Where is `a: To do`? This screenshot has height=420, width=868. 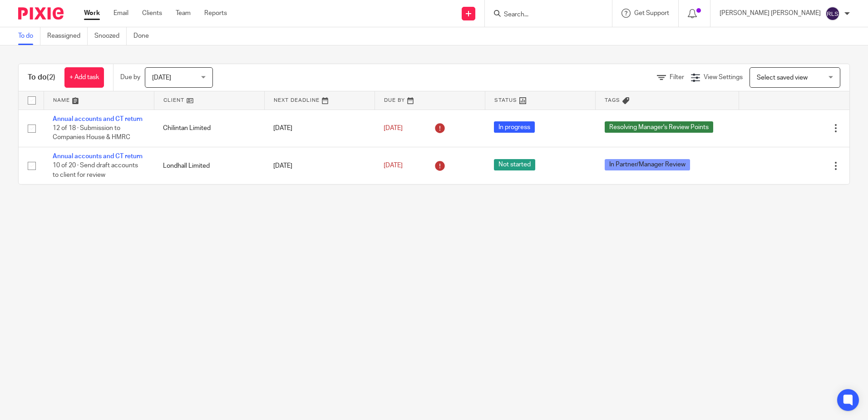 a: To do is located at coordinates (29, 35).